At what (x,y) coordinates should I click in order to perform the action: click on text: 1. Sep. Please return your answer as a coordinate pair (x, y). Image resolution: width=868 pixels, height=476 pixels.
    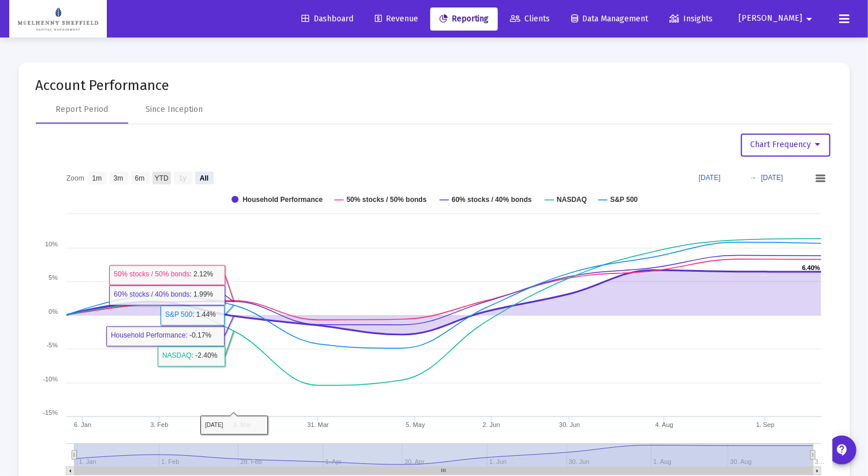
    Looking at the image, I should click on (765, 425).